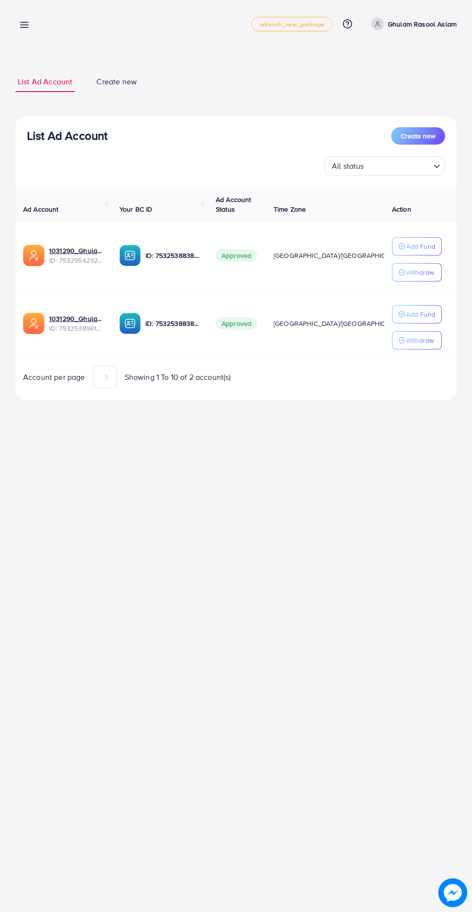 The height and width of the screenshot is (912, 472). Describe the element at coordinates (178, 377) in the screenshot. I see `span: Showing 1 To 10 of 2 account(s)` at that location.